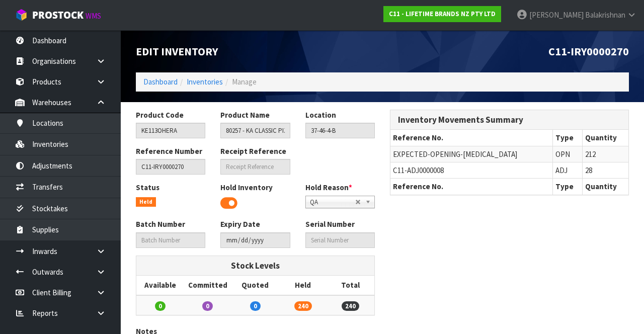  Describe the element at coordinates (329, 187) in the screenshot. I see `label: Hold Reason` at that location.